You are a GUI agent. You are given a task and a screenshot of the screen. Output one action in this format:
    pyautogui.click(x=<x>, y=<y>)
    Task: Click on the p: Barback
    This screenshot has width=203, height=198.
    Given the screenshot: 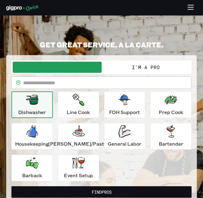 What is the action you would take?
    pyautogui.click(x=32, y=175)
    